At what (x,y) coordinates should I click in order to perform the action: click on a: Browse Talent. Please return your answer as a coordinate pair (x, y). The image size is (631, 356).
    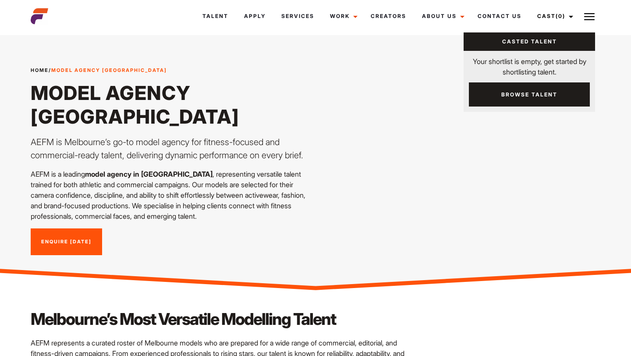
    Looking at the image, I should click on (529, 94).